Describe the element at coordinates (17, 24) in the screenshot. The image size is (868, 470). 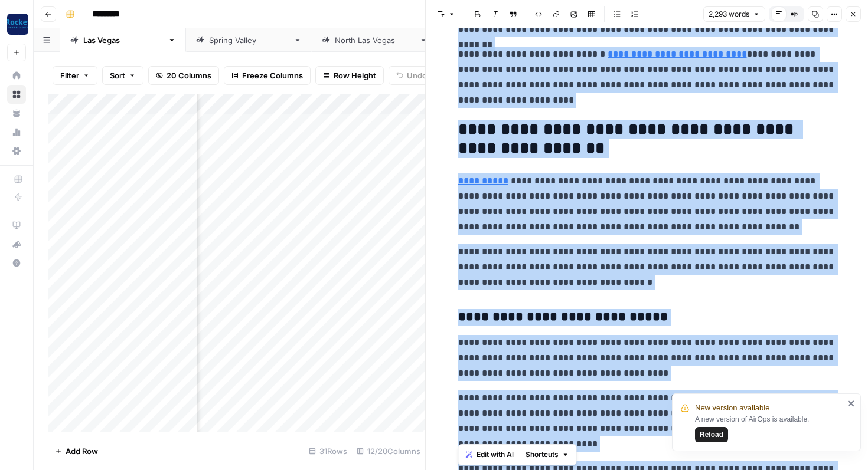
I see `button: Workspace: Rocket Pilots` at that location.